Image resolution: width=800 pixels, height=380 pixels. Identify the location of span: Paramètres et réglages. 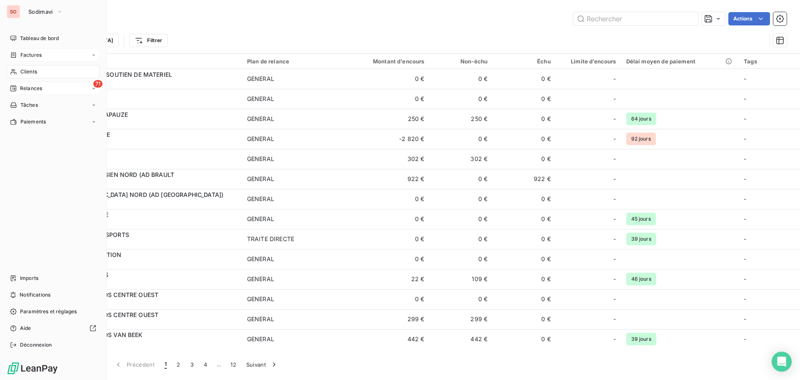
(48, 311).